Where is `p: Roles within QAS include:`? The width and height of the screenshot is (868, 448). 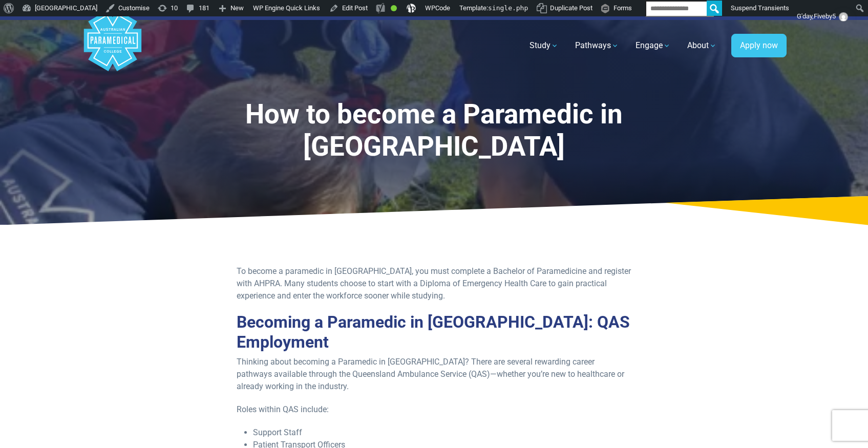
p: Roles within QAS include: is located at coordinates (434, 410).